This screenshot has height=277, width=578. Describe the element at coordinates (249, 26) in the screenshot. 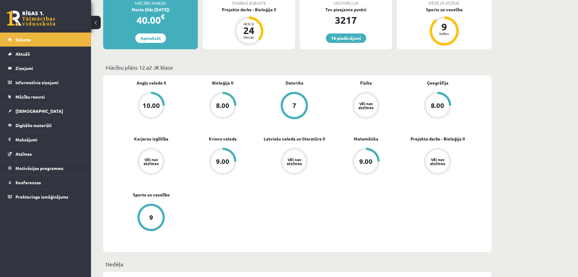

I see `a: Projekta darbs - Bioloģija II Atlicis 24 dienas` at that location.